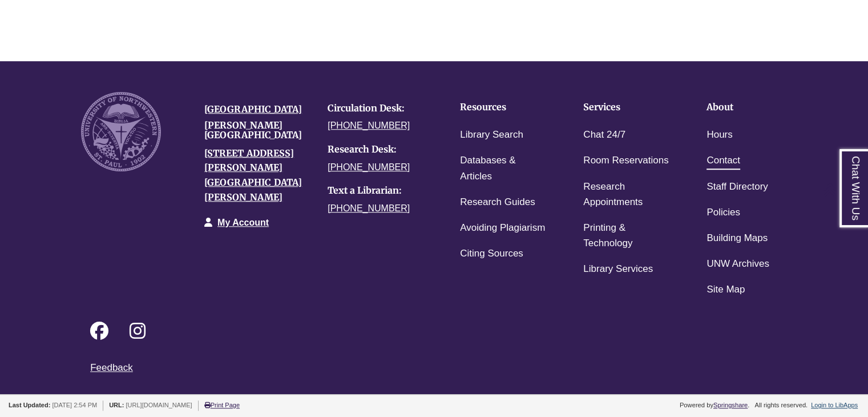 This screenshot has width=868, height=417. What do you see at coordinates (723, 160) in the screenshot?
I see `a: Contact` at bounding box center [723, 160].